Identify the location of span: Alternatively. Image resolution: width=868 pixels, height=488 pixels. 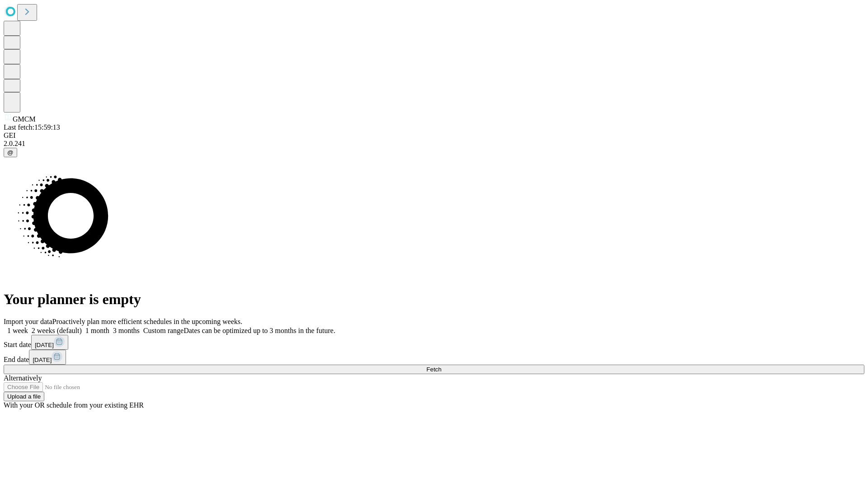
(23, 378).